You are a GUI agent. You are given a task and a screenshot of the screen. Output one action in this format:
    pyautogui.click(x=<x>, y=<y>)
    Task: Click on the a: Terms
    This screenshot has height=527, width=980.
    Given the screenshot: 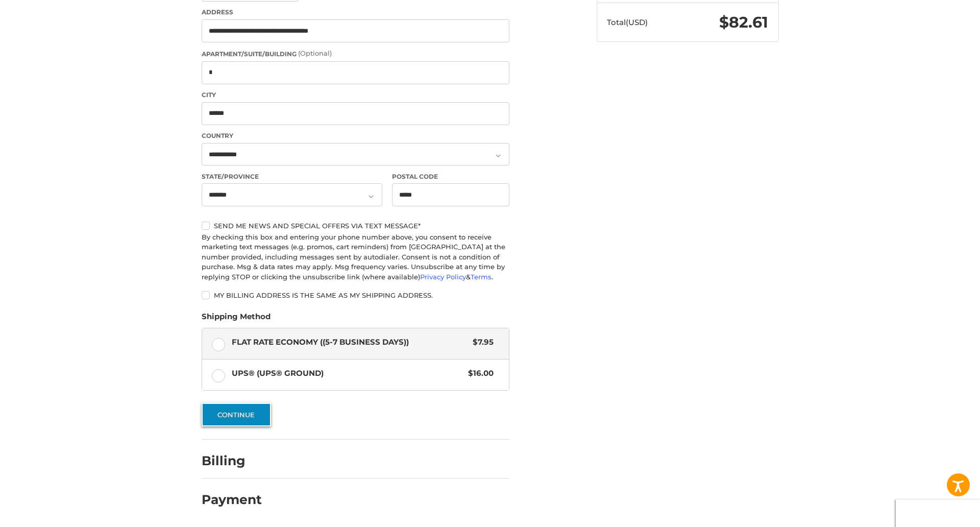 What is the action you would take?
    pyautogui.click(x=481, y=277)
    